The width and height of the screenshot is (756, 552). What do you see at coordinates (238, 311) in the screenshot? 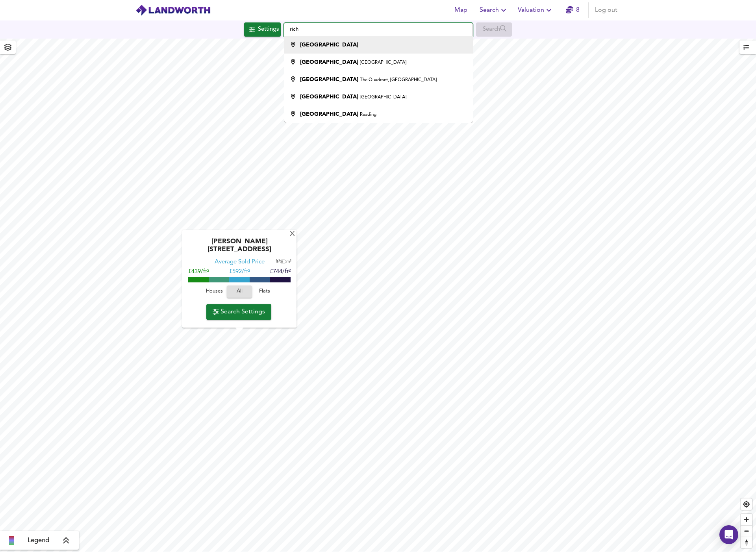
I see `button: Search Settings` at bounding box center [238, 311].